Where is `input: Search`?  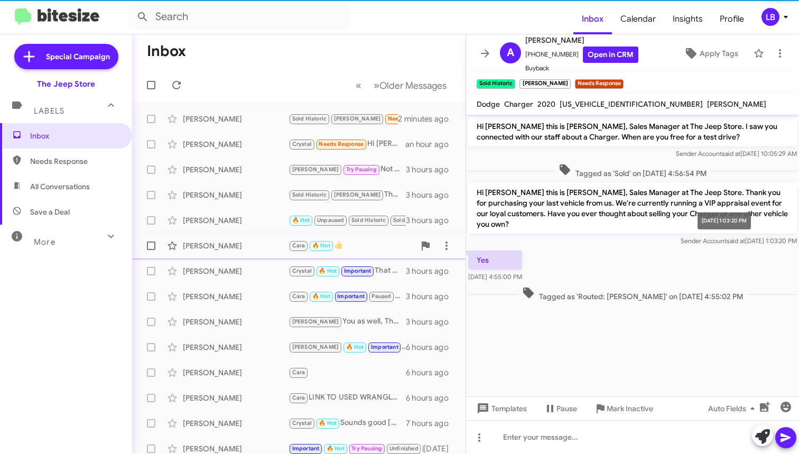 input: Search is located at coordinates (239, 17).